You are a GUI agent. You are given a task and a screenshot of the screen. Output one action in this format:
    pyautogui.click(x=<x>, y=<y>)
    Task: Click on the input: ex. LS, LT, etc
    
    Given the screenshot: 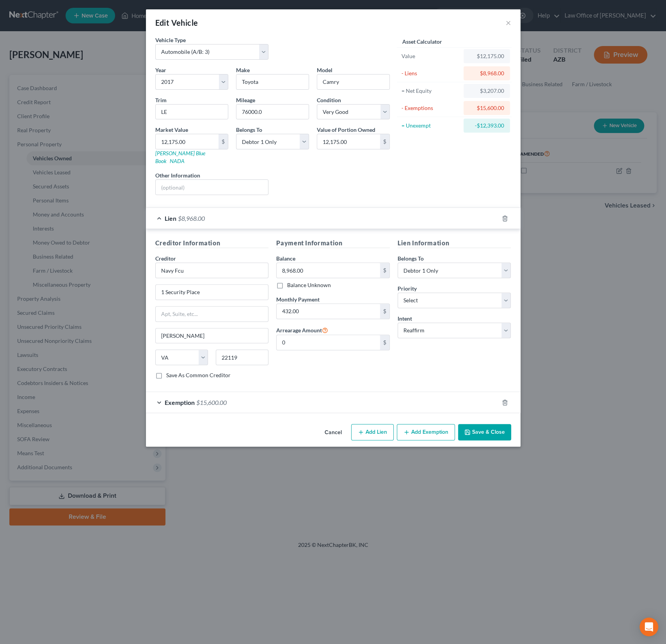 What is the action you would take?
    pyautogui.click(x=191, y=112)
    